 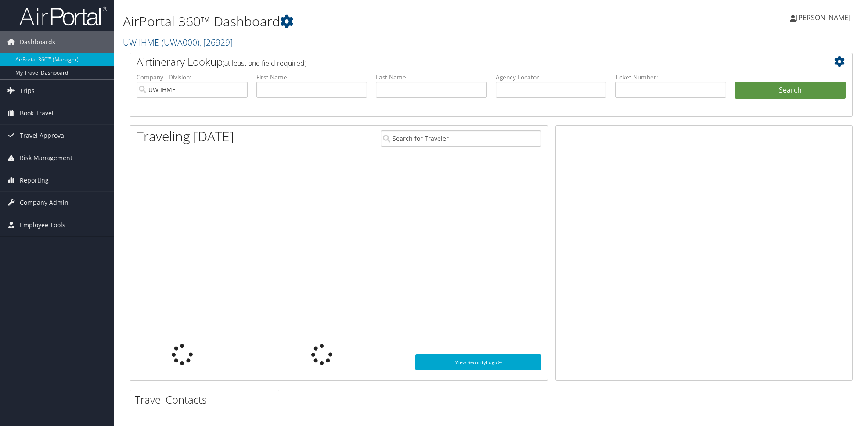 What do you see at coordinates (478, 363) in the screenshot?
I see `a: View SecurityLogic®` at bounding box center [478, 363].